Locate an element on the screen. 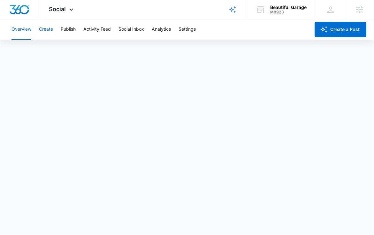 Image resolution: width=374 pixels, height=235 pixels. button: Analytics is located at coordinates (161, 29).